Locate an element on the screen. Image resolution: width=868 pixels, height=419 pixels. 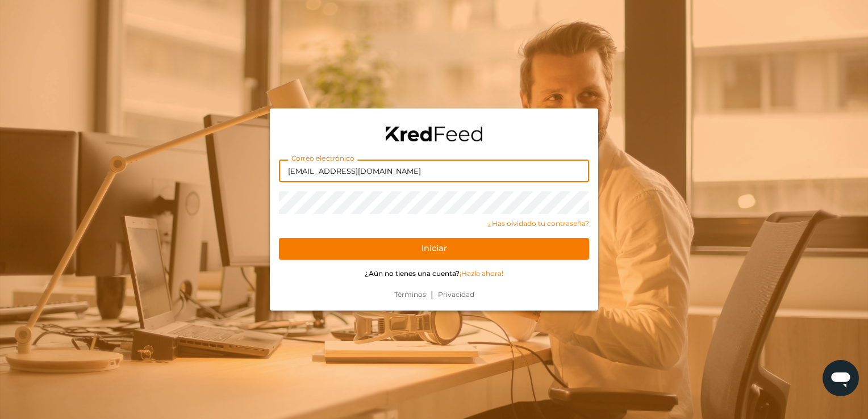
a: Términos is located at coordinates (410, 294).